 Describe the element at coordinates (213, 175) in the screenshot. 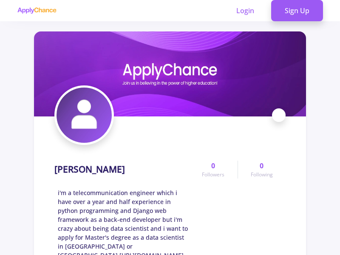

I see `span: Followers` at that location.